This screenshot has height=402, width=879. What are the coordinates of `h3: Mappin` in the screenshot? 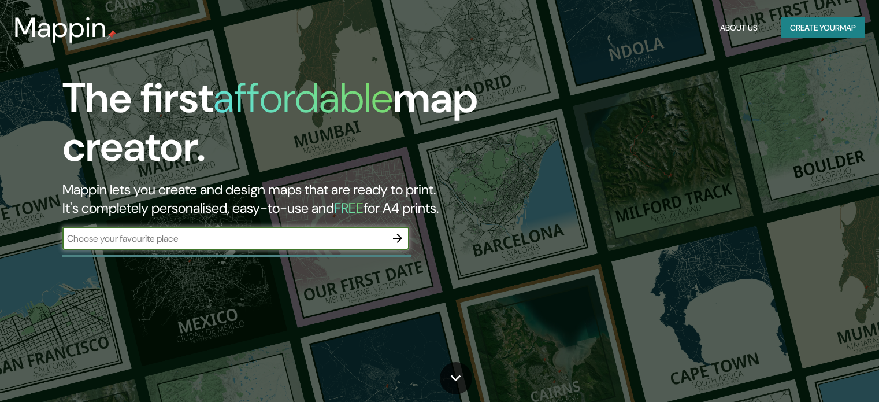 It's located at (60, 28).